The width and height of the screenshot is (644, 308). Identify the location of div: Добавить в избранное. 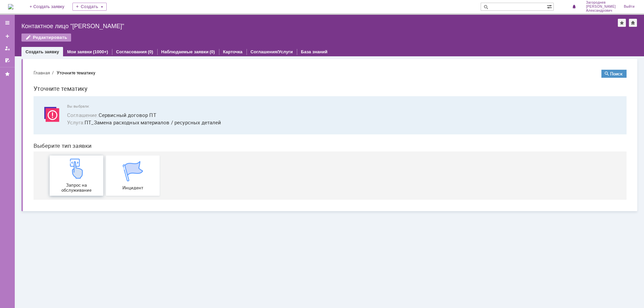
(622, 23).